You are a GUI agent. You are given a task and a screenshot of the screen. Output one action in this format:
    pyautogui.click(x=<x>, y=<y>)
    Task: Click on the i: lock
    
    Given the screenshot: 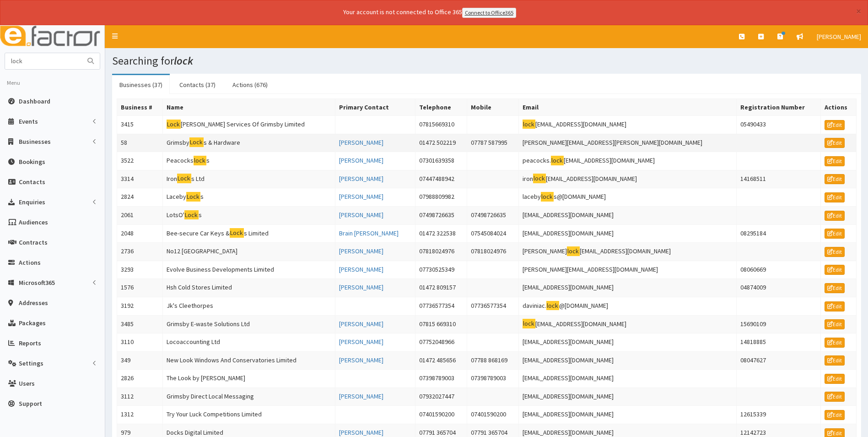 What is the action you would take?
    pyautogui.click(x=183, y=60)
    